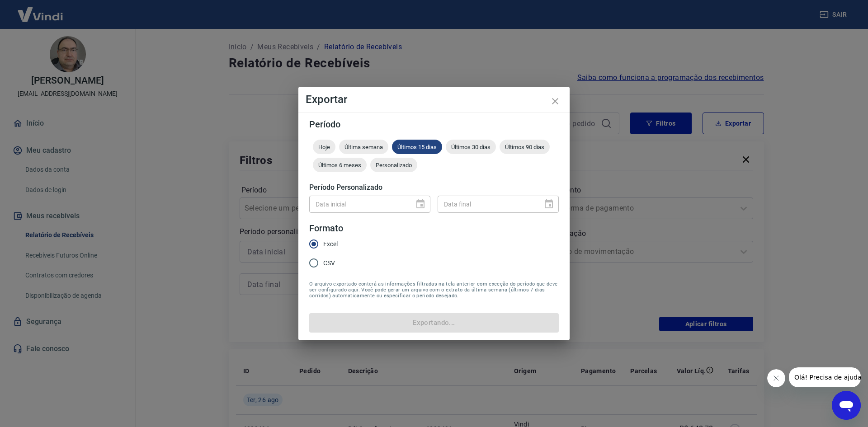 The height and width of the screenshot is (427, 868). Describe the element at coordinates (324, 147) in the screenshot. I see `span: Hoje` at that location.